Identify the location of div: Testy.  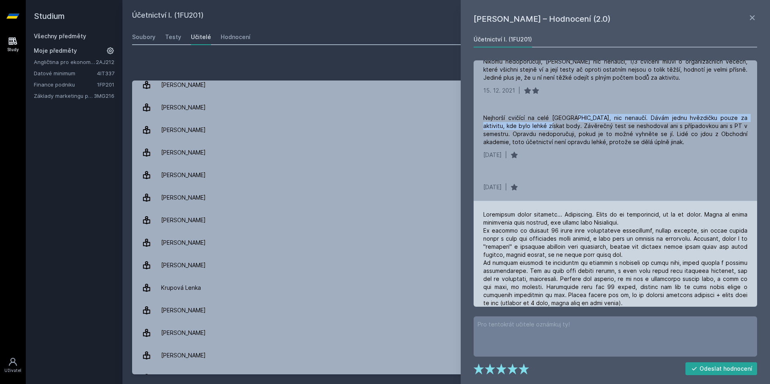
(173, 37).